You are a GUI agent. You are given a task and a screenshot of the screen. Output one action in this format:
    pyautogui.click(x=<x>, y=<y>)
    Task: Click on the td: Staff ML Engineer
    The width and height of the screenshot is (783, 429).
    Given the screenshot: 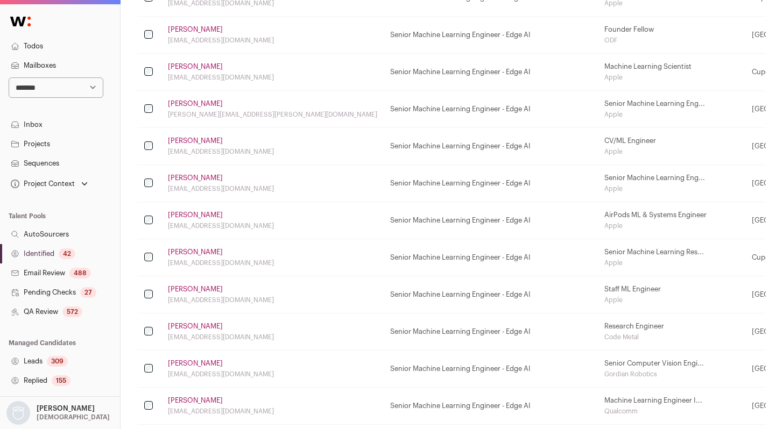 What is the action you would take?
    pyautogui.click(x=672, y=295)
    